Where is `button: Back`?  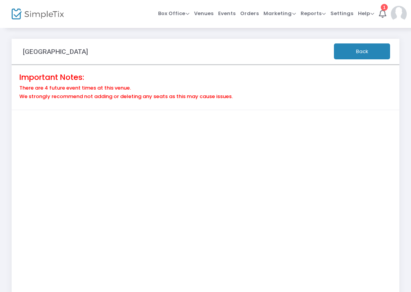 button: Back is located at coordinates (362, 51).